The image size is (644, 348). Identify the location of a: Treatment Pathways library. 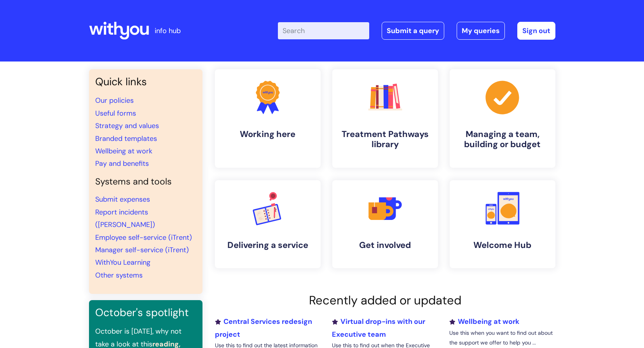
(385, 118).